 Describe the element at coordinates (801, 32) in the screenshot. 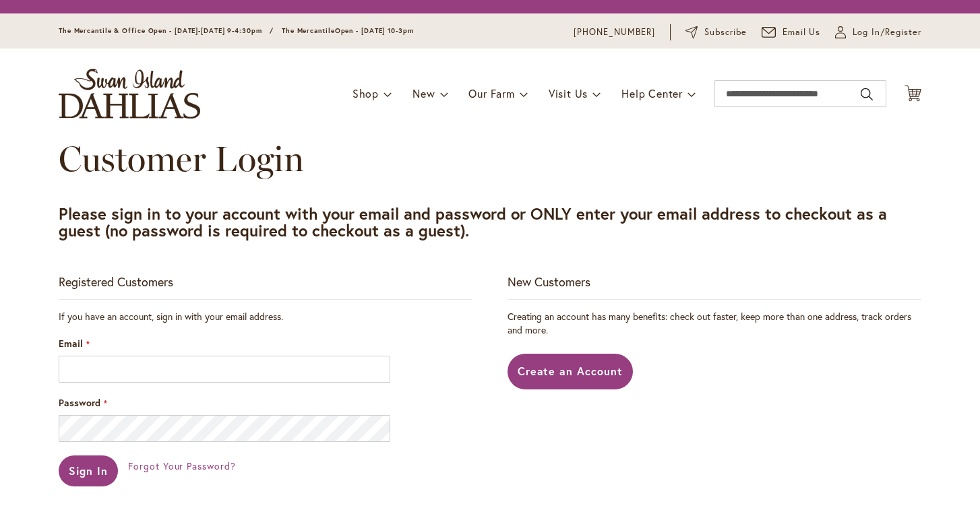

I see `span: Email Us` at that location.